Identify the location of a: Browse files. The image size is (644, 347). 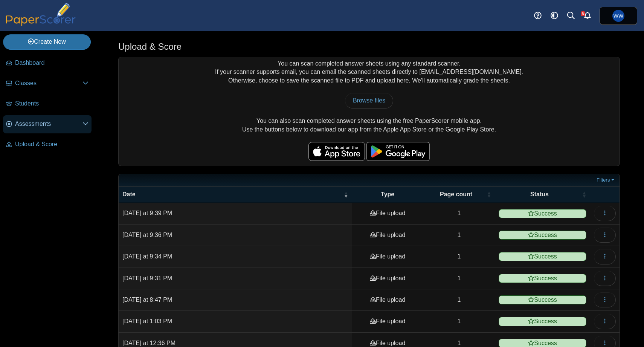
(369, 101).